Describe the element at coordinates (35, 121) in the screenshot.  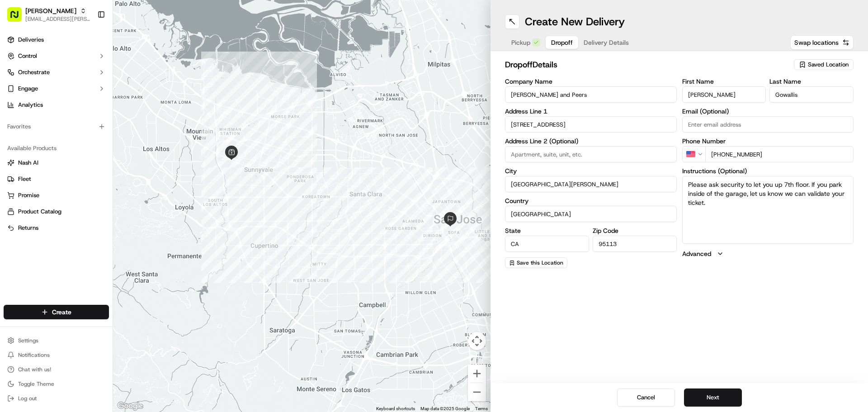
I see `div: Past conversations` at that location.